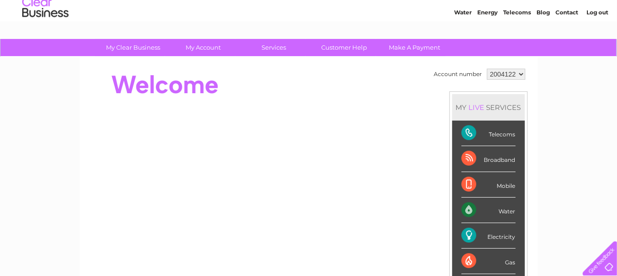 This screenshot has width=617, height=276. I want to click on a: My Account, so click(203, 47).